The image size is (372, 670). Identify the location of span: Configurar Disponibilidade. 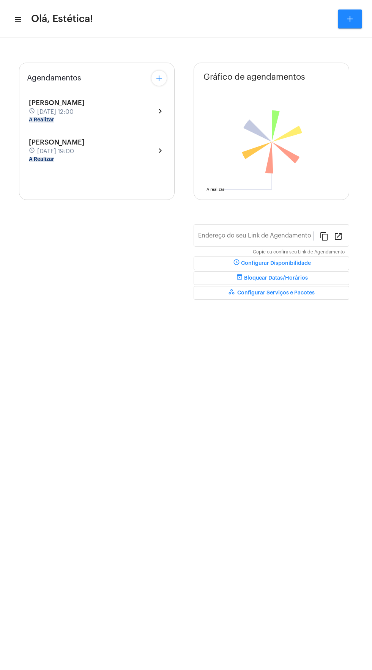
(271, 263).